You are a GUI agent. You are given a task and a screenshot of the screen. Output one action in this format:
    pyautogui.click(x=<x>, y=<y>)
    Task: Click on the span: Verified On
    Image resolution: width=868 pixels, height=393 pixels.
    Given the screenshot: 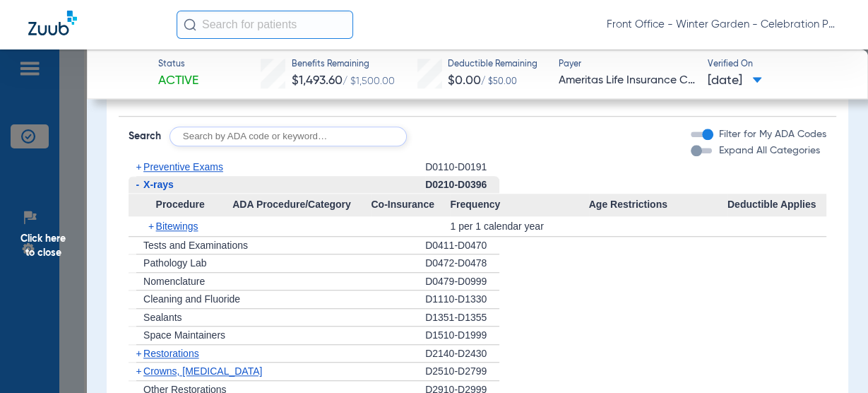 What is the action you would take?
    pyautogui.click(x=777, y=65)
    